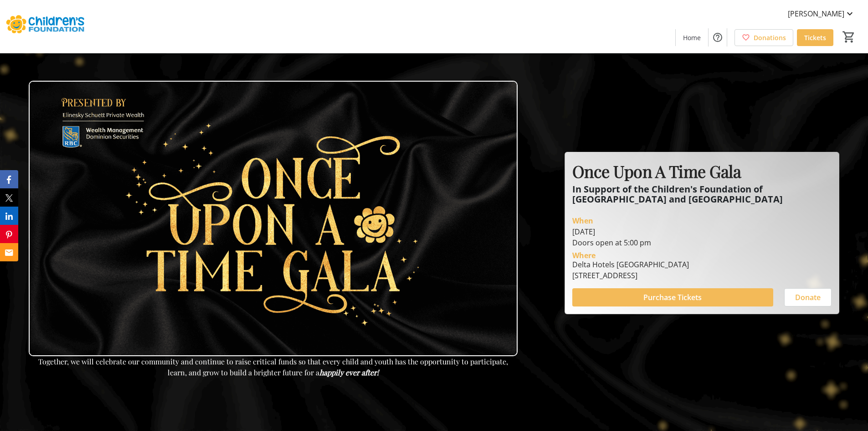 Image resolution: width=868 pixels, height=431 pixels. What do you see at coordinates (815, 37) in the screenshot?
I see `a: Tickets` at bounding box center [815, 37].